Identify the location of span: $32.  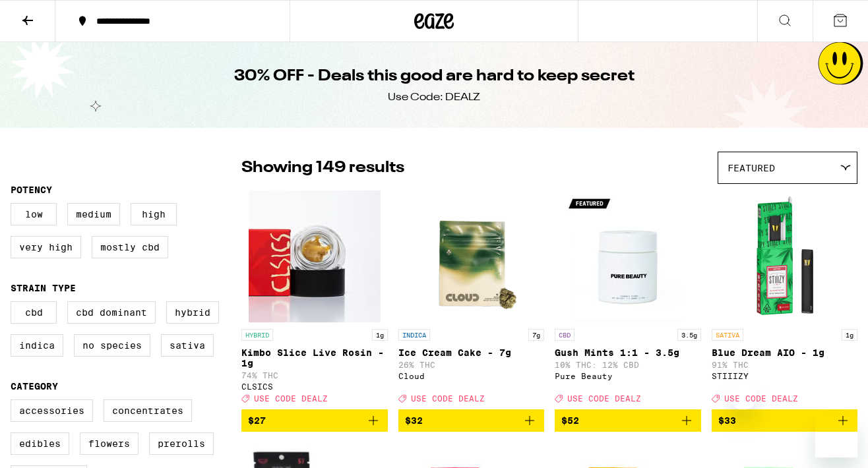
(414, 420).